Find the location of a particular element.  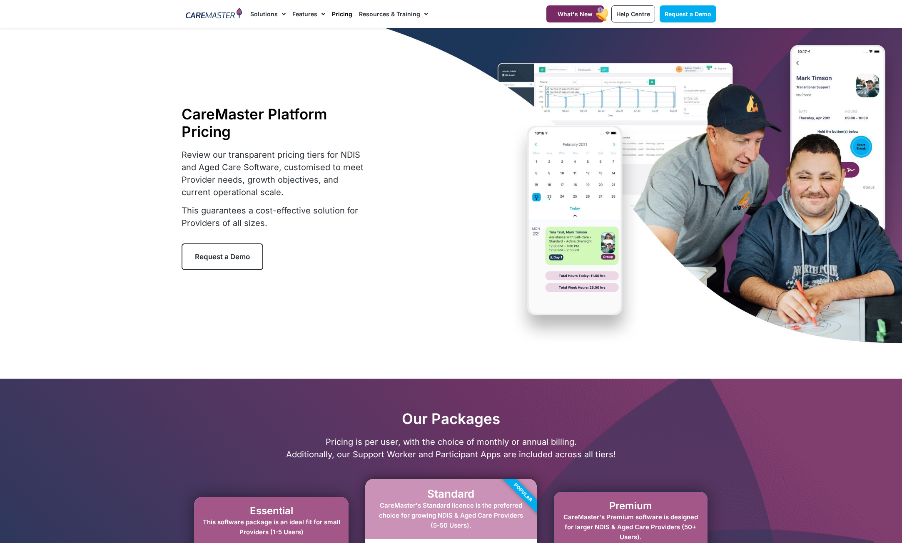

div: Popular is located at coordinates (523, 493).